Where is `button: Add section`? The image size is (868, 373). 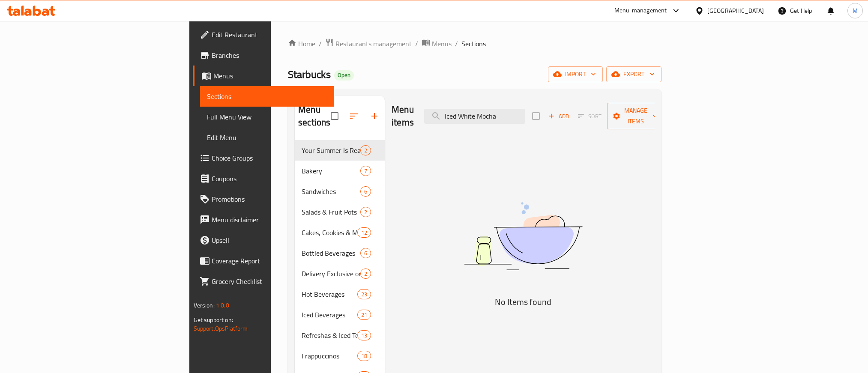
button: Add section is located at coordinates (374, 116).